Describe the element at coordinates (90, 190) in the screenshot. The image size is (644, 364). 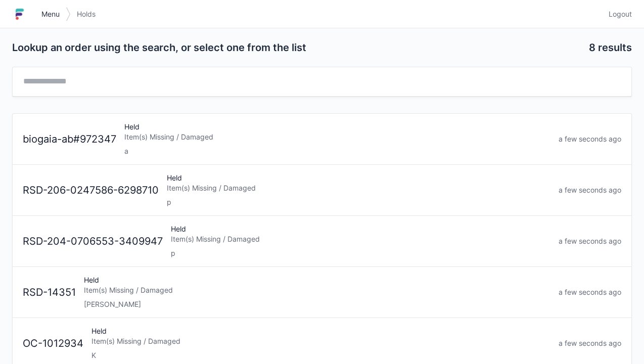
I see `div: RSD-206-0247586-6298710` at that location.